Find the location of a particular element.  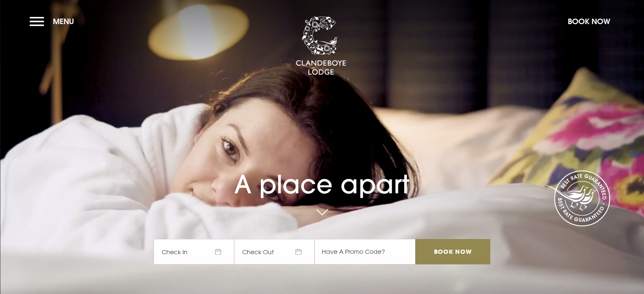

h1: A place apart is located at coordinates (322, 176).